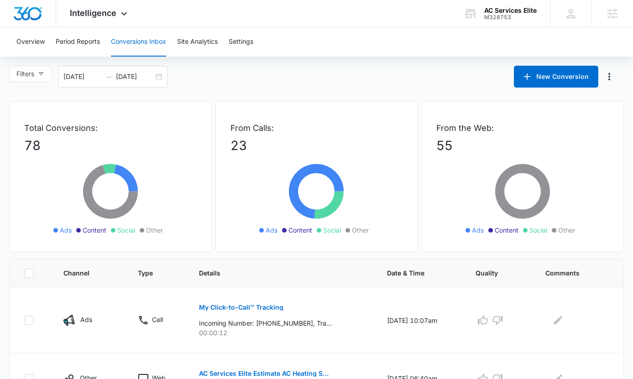 The width and height of the screenshot is (633, 379). I want to click on p: 00:00:12, so click(282, 333).